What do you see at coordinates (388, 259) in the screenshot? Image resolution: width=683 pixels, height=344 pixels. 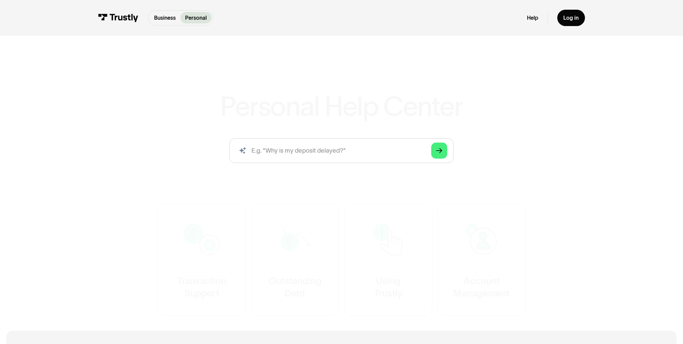 I see `a: UsingTrustly` at bounding box center [388, 259].